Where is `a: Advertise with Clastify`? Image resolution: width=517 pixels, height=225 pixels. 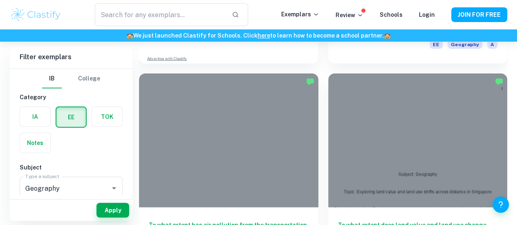 a: Advertise with Clastify is located at coordinates (167, 59).